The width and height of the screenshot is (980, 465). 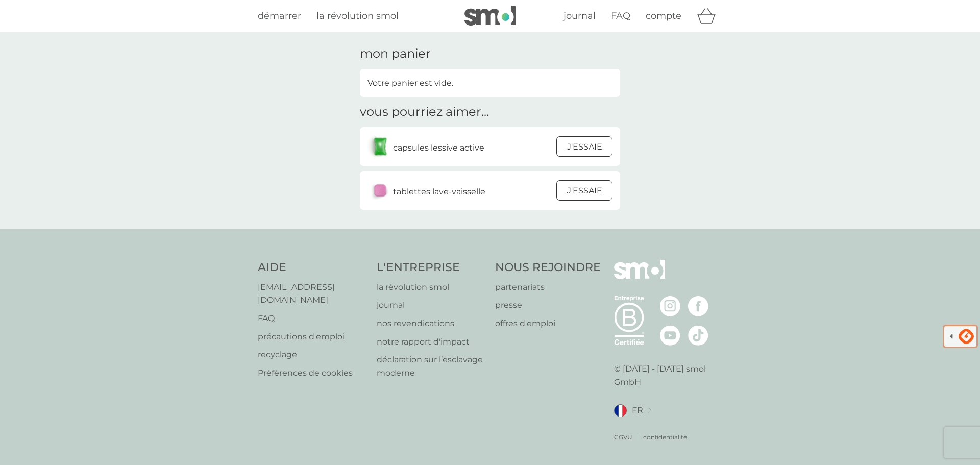 I want to click on a: recyclage, so click(x=312, y=355).